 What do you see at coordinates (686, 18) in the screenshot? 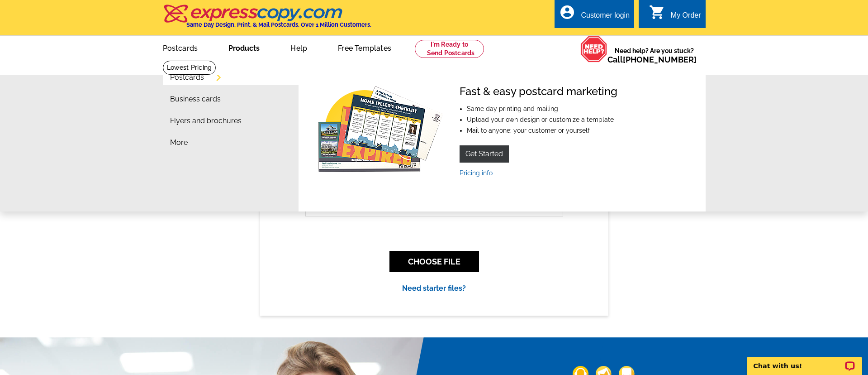
I see `div: My Order` at bounding box center [686, 18].